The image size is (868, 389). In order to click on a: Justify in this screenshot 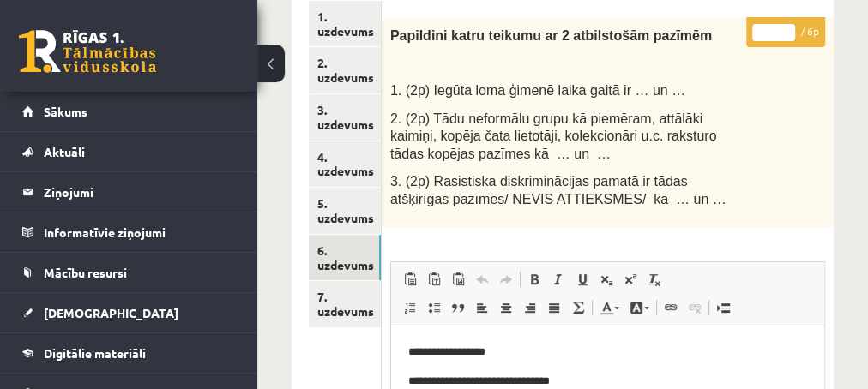, I will do `click(554, 308)`.